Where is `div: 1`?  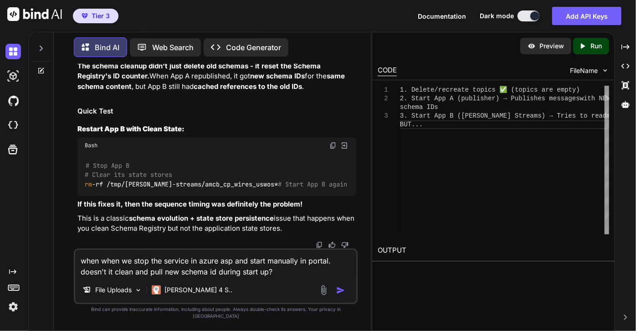
div: 1 is located at coordinates (383, 90).